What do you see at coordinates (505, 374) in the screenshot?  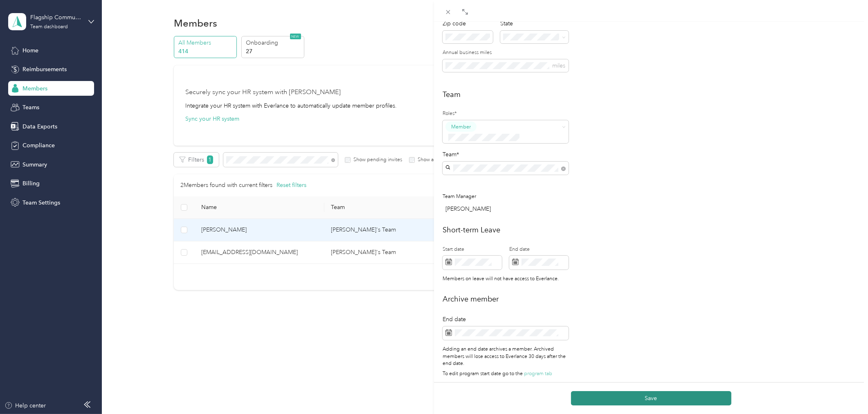 I see `p: To edit program start date go to the` at bounding box center [505, 374].